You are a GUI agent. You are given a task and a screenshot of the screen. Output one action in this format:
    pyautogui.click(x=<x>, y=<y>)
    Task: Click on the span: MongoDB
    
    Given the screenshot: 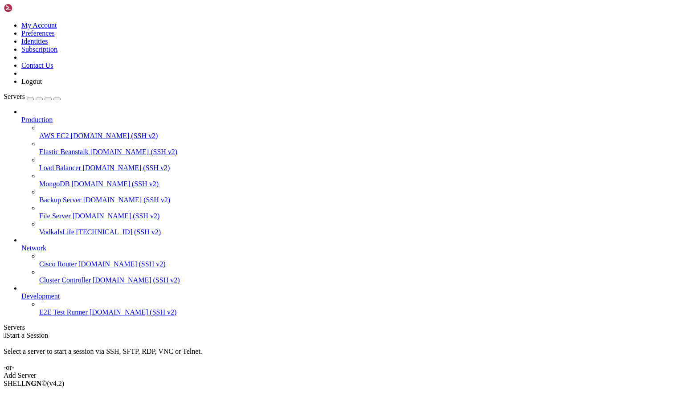 What is the action you would take?
    pyautogui.click(x=54, y=183)
    